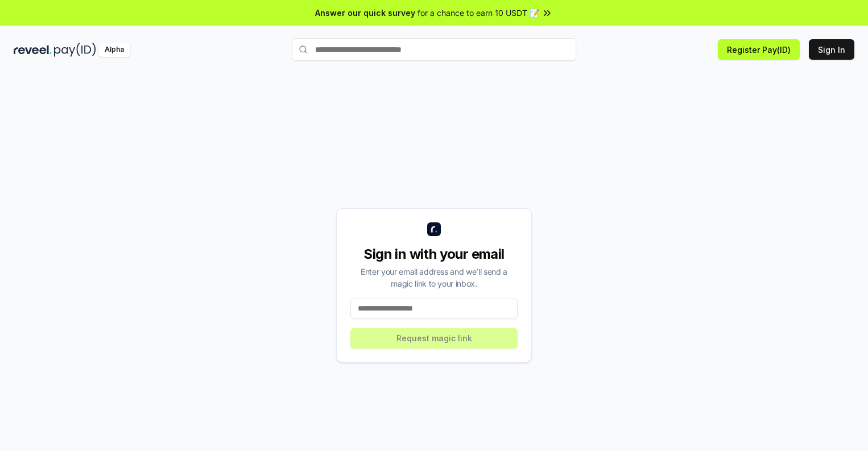 The height and width of the screenshot is (451, 868). What do you see at coordinates (434, 278) in the screenshot?
I see `div: Enter your email address and we’ll send a magic link to your inbox.` at bounding box center [434, 278].